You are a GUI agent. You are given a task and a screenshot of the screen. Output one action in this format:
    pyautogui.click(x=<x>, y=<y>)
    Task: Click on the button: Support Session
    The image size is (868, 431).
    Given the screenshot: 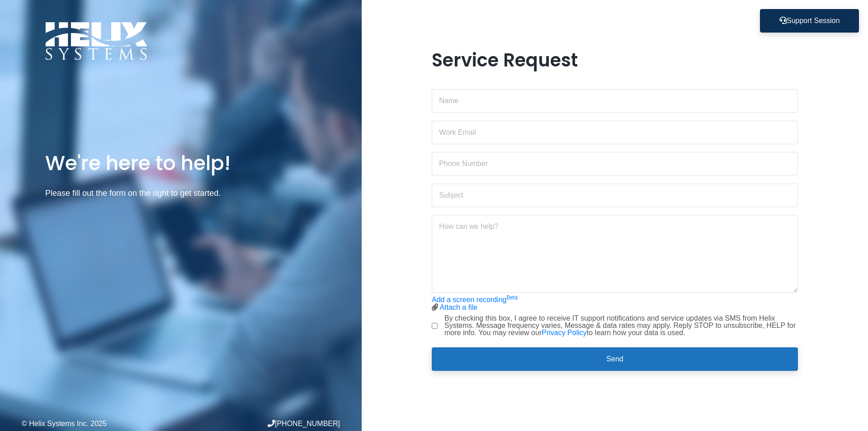 What is the action you would take?
    pyautogui.click(x=809, y=21)
    